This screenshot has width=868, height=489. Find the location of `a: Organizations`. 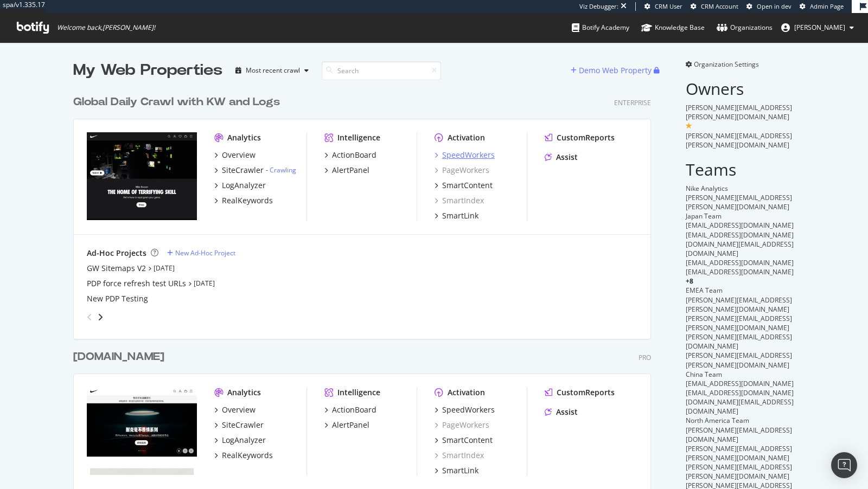

a: Organizations is located at coordinates (744, 28).